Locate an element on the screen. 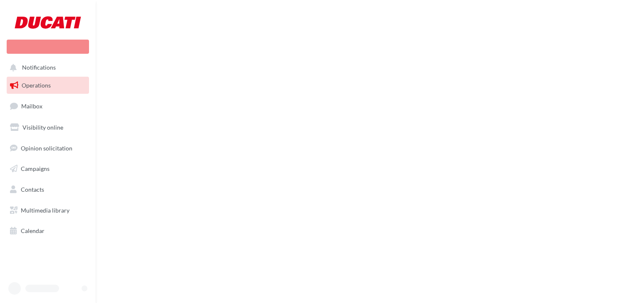 This screenshot has width=629, height=303. span: Campaigns is located at coordinates (35, 168).